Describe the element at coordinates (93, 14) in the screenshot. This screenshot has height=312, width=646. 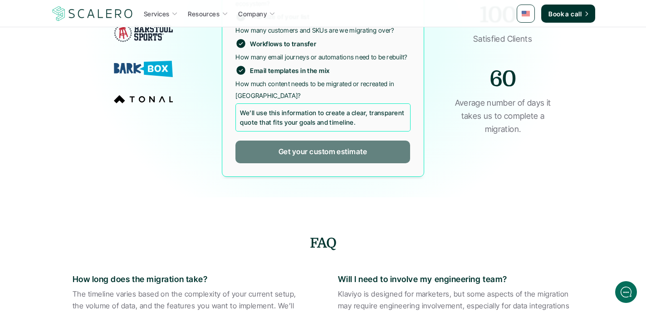
I see `img: Scalero company logo` at that location.